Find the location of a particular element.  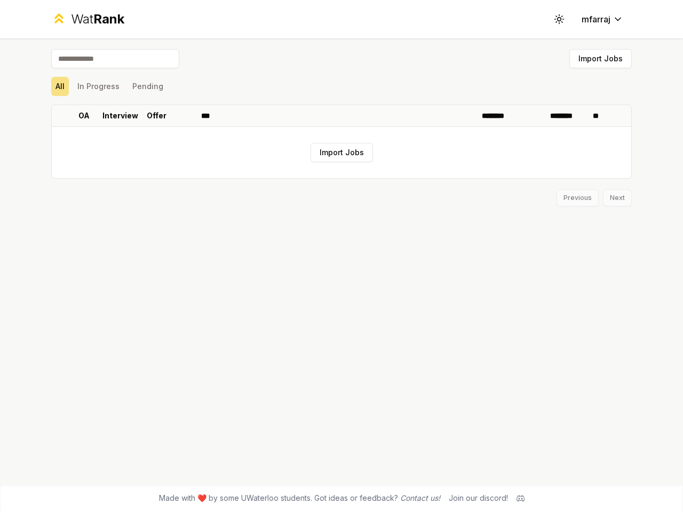

span: mfarraj is located at coordinates (596, 19).